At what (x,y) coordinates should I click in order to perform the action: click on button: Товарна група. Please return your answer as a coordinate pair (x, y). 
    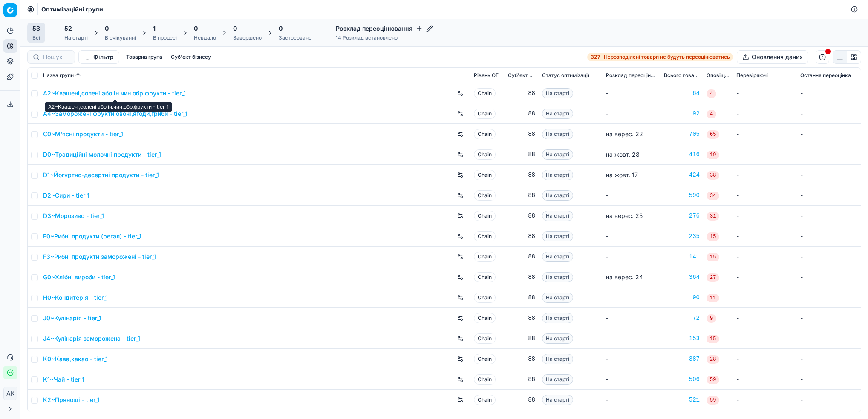
    Looking at the image, I should click on (144, 57).